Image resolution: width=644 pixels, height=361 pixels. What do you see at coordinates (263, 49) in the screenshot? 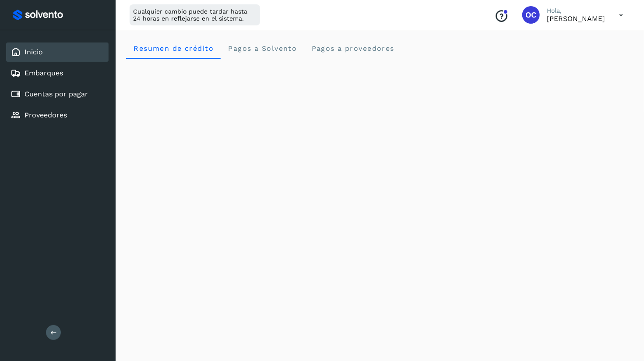
I see `span: Pagos a Solvento` at bounding box center [263, 49].